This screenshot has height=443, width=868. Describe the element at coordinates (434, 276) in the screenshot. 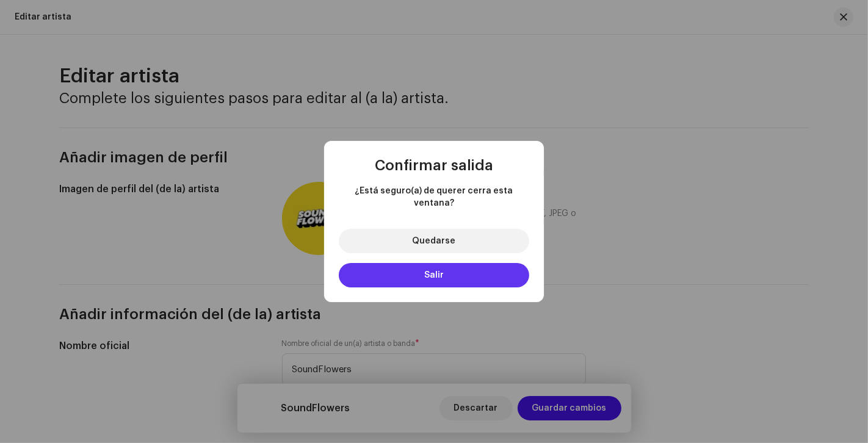

I see `span: Salir` at that location.